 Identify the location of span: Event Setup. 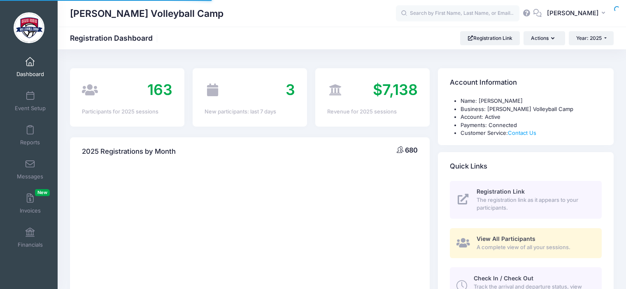
(30, 108).